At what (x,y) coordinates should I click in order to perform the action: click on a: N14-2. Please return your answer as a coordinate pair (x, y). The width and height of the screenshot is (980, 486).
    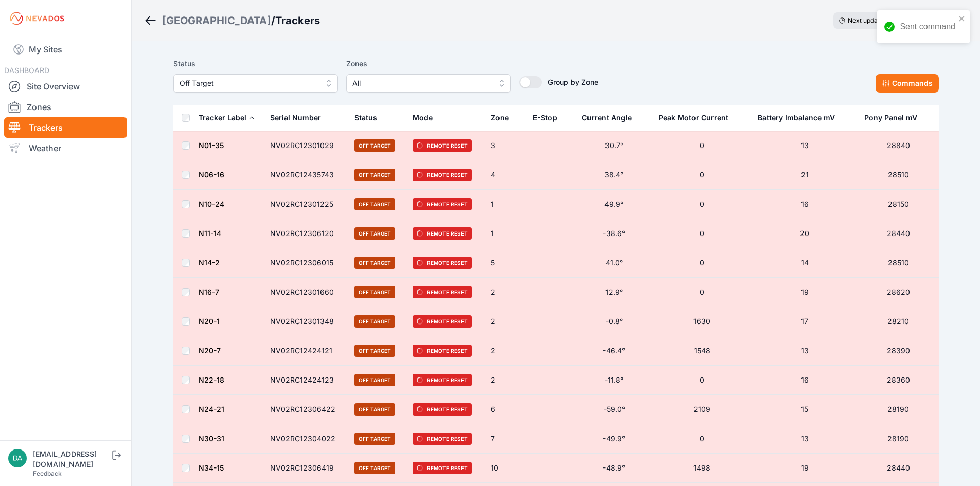
    Looking at the image, I should click on (209, 262).